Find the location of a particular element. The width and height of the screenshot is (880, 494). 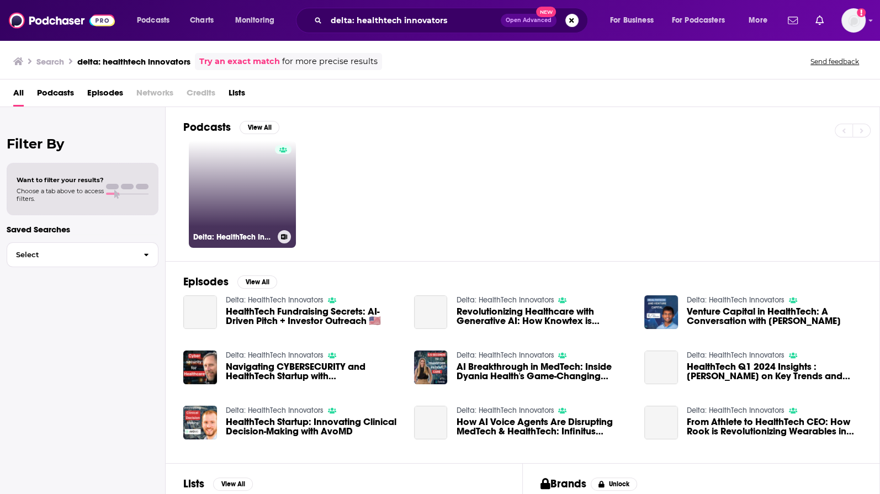

span: Episodes is located at coordinates (105, 95).